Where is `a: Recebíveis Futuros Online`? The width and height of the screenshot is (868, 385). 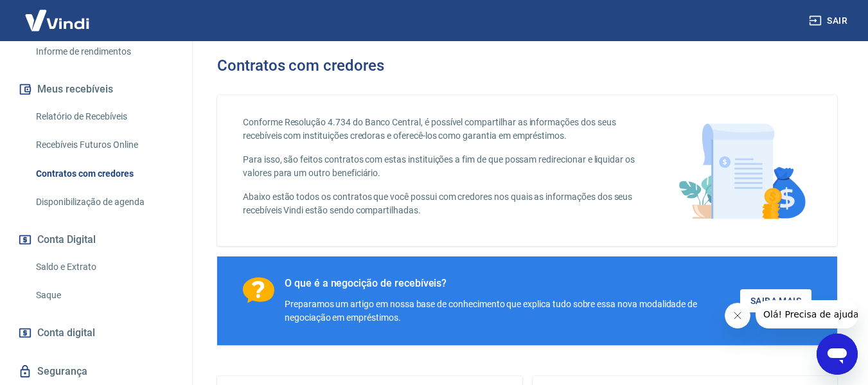 a: Recebíveis Futuros Online is located at coordinates (103, 145).